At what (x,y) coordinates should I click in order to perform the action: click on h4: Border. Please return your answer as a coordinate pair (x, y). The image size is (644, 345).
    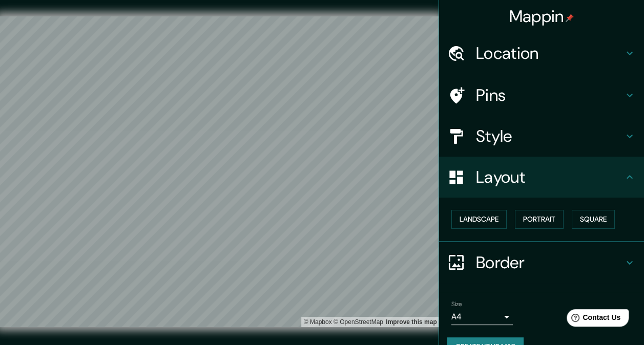
    Looking at the image, I should click on (549, 263).